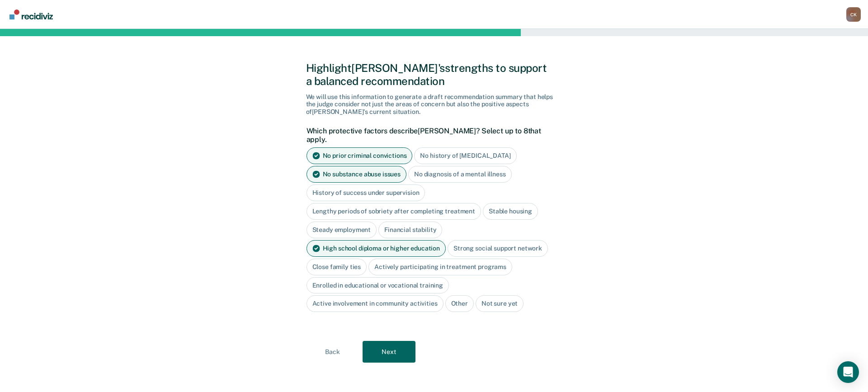 The image size is (868, 392). I want to click on div: Enrolled in educational or vocational training, so click(379, 285).